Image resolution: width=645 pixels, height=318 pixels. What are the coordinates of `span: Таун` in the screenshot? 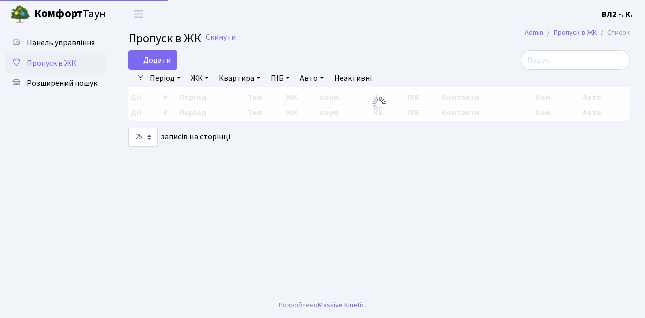 It's located at (70, 14).